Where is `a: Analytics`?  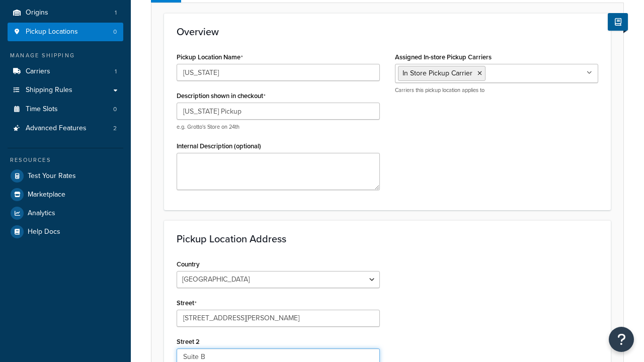 a: Analytics is located at coordinates (65, 213).